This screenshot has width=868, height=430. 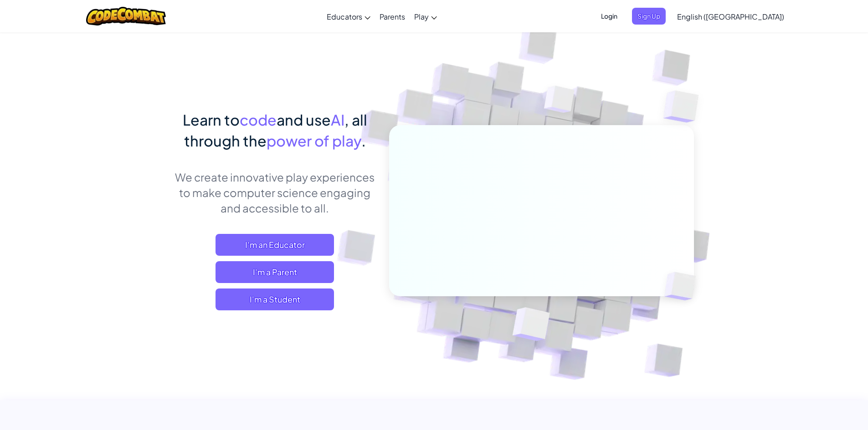 What do you see at coordinates (314, 141) in the screenshot?
I see `span: power of play` at bounding box center [314, 141].